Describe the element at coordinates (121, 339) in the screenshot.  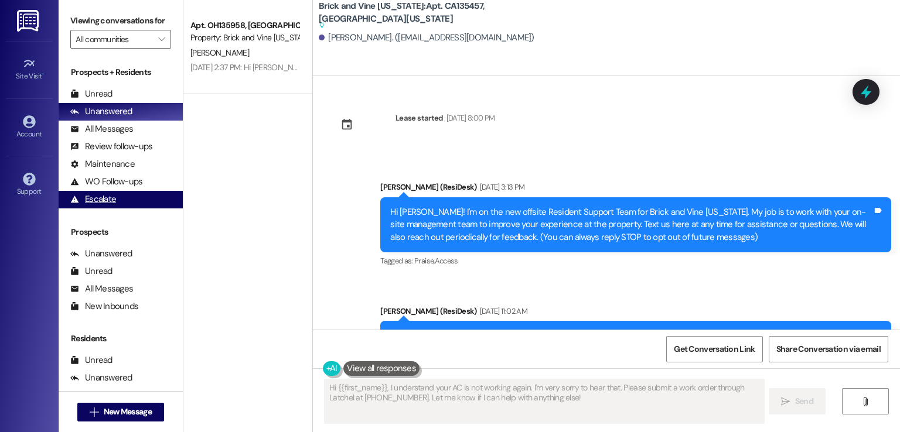
I see `div: Residents` at that location.